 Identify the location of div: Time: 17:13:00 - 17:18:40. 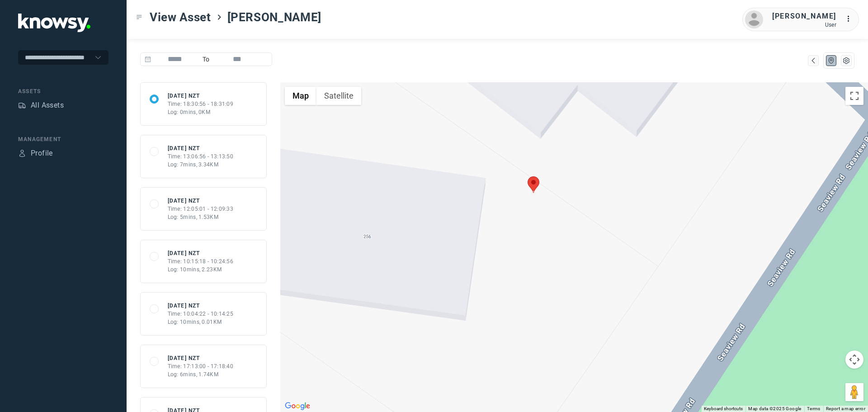
(201, 367).